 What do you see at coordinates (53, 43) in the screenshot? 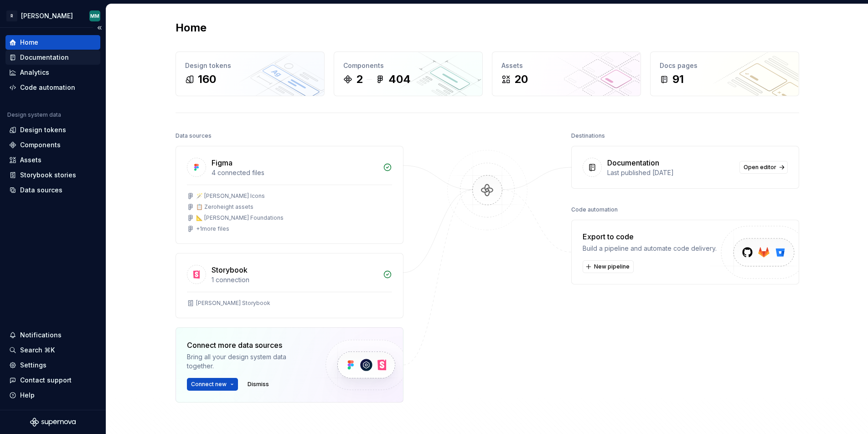
I see `a: Home` at bounding box center [53, 43].